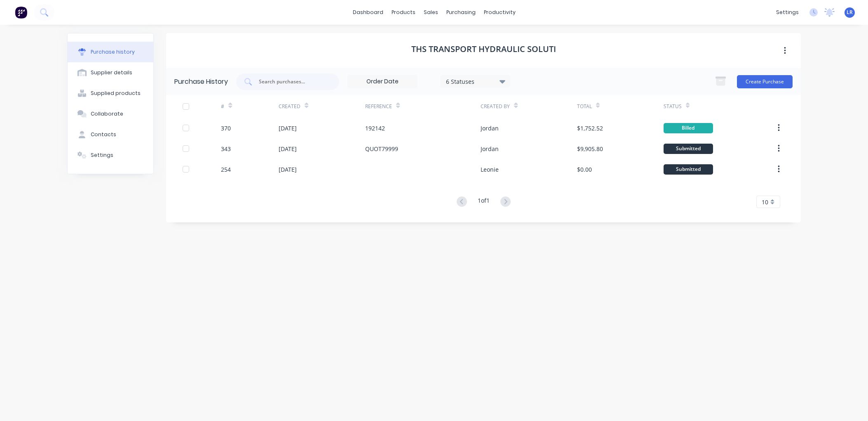 The height and width of the screenshot is (421, 868). Describe the element at coordinates (112, 52) in the screenshot. I see `div: Purchase history` at that location.